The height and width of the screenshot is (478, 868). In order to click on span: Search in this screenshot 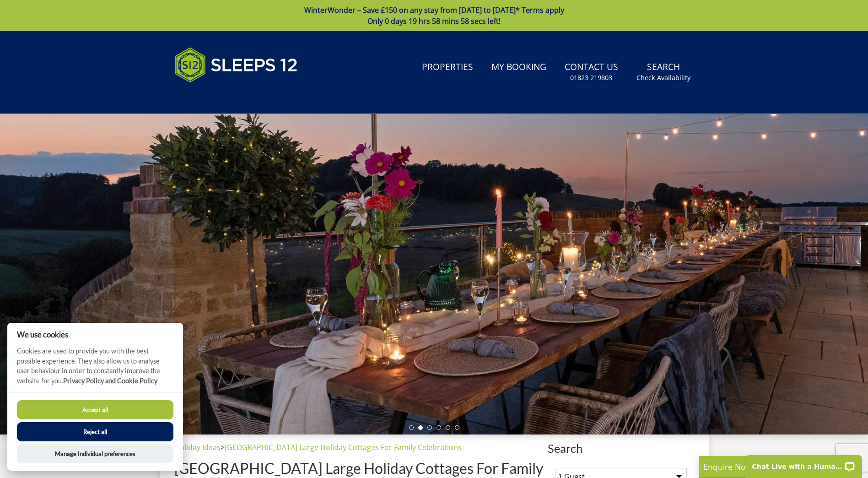, I will do `click(621, 448)`.